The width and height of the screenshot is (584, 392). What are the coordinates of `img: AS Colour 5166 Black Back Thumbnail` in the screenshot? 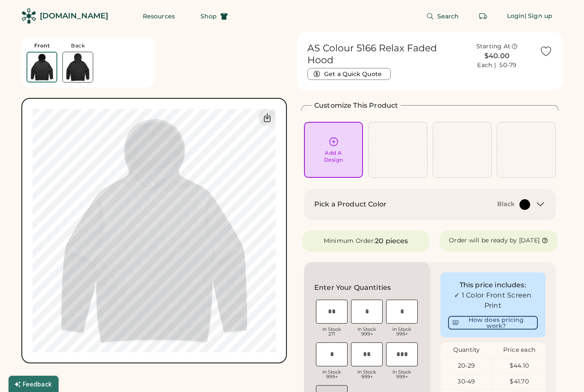 It's located at (78, 67).